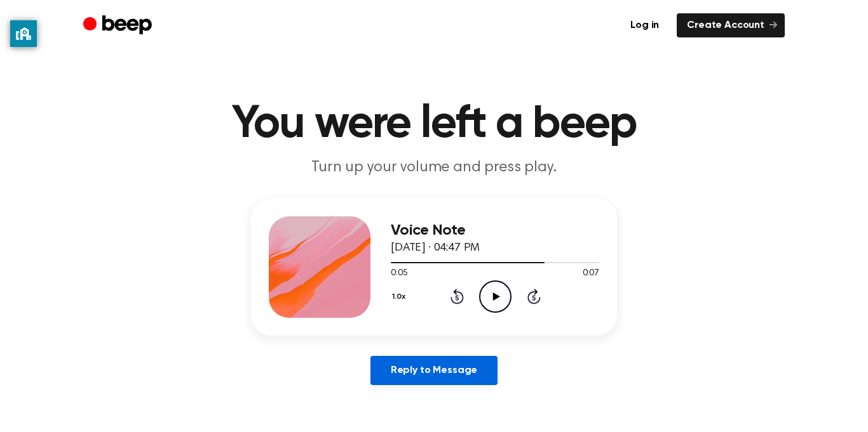 The height and width of the screenshot is (432, 868). I want to click on a: Create Account, so click(731, 26).